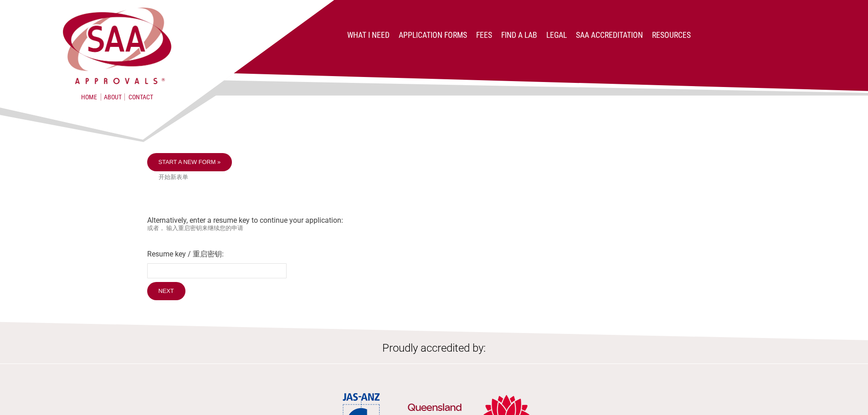  I want to click on a: Home, so click(89, 97).